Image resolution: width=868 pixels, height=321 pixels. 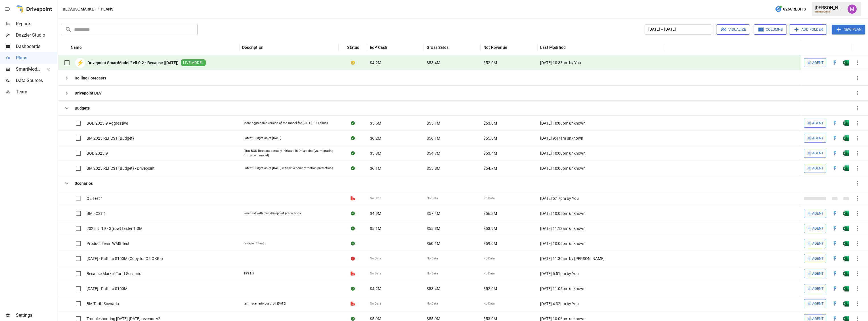 I want to click on button: Add Folder, so click(x=808, y=29).